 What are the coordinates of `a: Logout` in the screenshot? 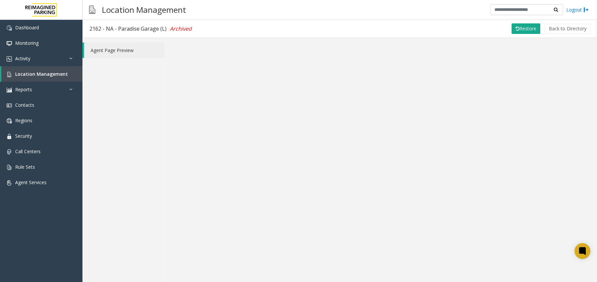 It's located at (578, 10).